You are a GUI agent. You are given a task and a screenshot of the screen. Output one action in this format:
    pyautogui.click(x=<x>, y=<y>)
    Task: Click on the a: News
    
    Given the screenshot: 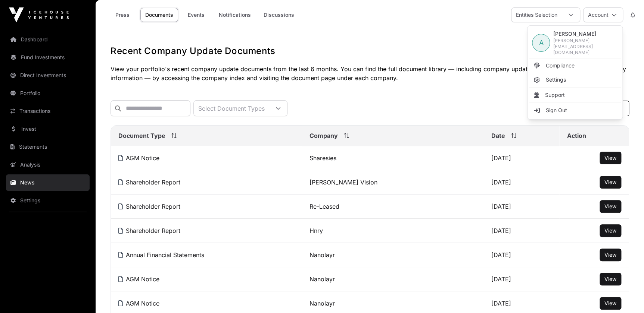 What is the action you would take?
    pyautogui.click(x=48, y=183)
    